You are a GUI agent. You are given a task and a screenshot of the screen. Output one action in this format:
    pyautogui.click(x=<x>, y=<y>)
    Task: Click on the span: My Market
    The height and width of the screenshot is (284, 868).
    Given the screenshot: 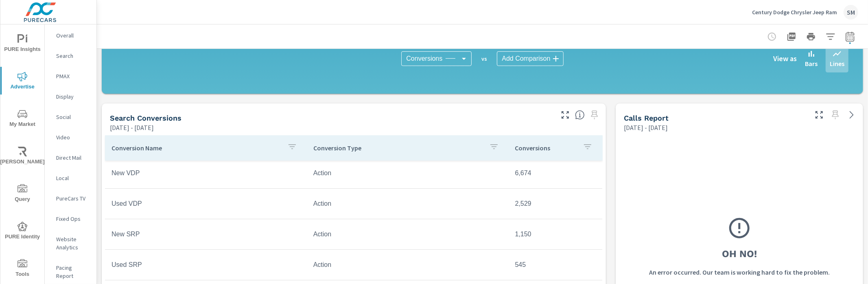 What is the action you would take?
    pyautogui.click(x=22, y=119)
    